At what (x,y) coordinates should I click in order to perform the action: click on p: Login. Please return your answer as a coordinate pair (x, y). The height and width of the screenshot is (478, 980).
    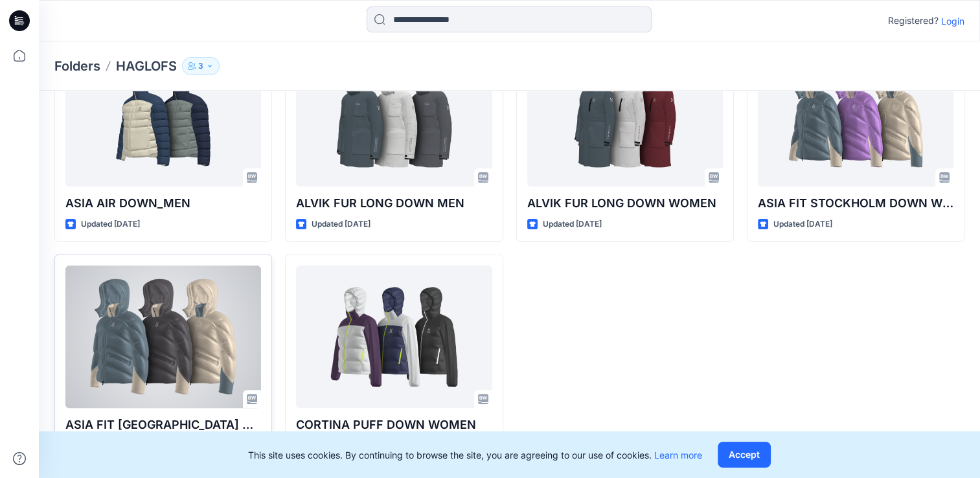
    Looking at the image, I should click on (952, 21).